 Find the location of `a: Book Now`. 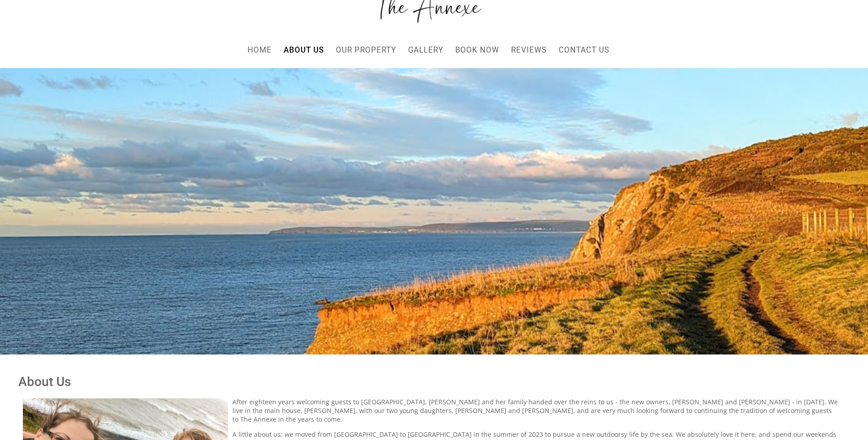

a: Book Now is located at coordinates (477, 50).